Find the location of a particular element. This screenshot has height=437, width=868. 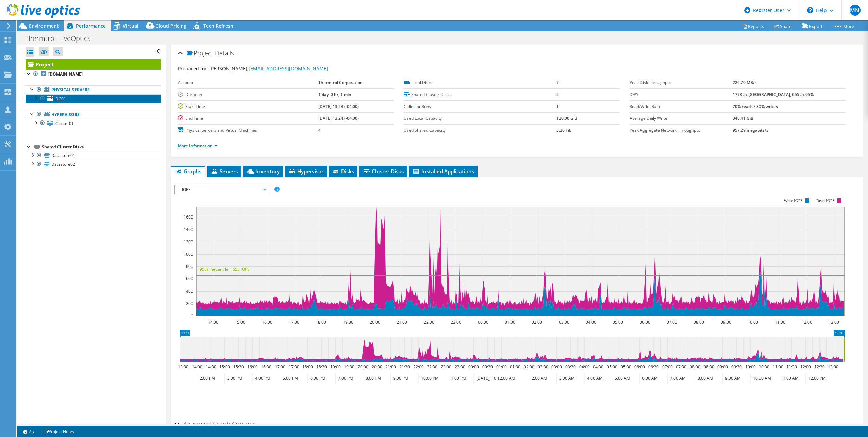

span: Tech Refresh is located at coordinates (218, 26).